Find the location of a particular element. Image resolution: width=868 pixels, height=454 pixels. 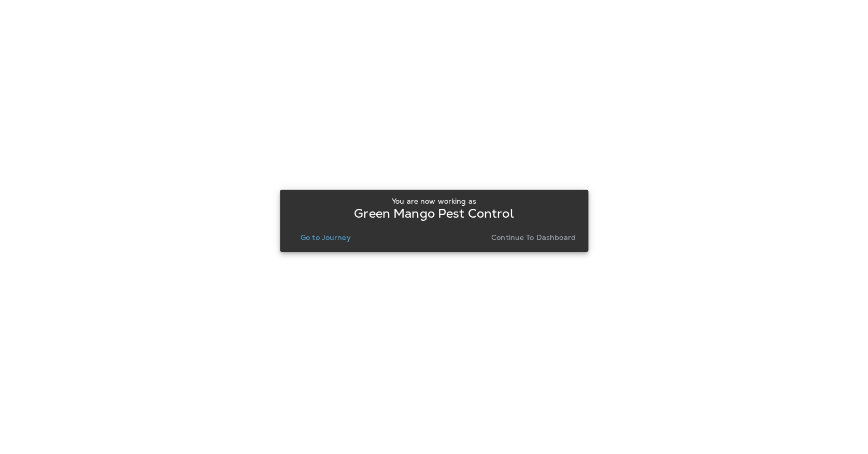

p: You are now working as is located at coordinates (434, 201).